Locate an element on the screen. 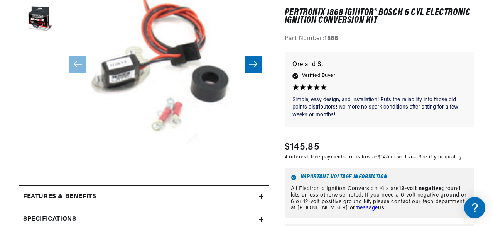 Image resolution: width=493 pixels, height=226 pixels. span: Affirm is located at coordinates (412, 157).